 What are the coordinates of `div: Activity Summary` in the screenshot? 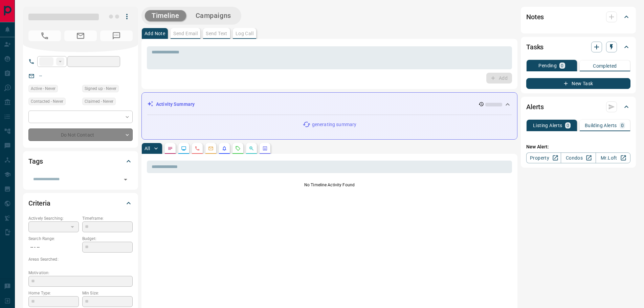 It's located at (329, 104).